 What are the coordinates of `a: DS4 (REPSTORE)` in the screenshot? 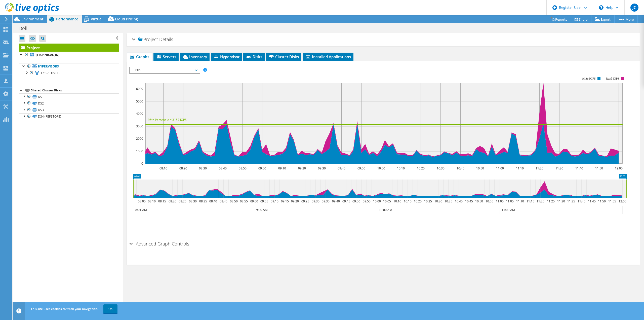 It's located at (69, 117).